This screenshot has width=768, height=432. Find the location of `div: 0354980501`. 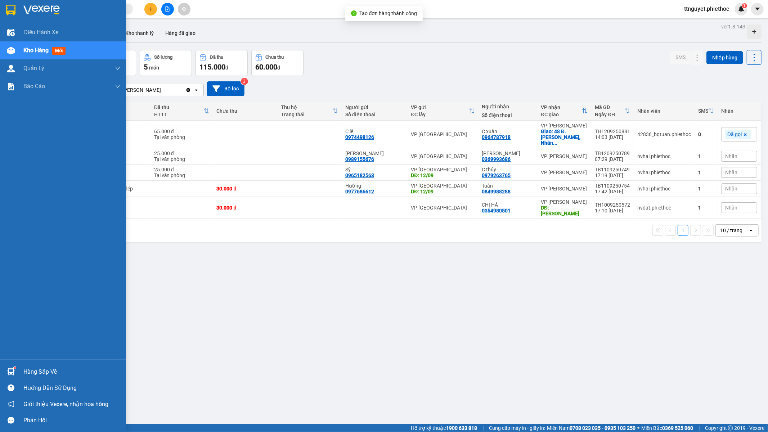

div: 0354980501 is located at coordinates (497, 211).